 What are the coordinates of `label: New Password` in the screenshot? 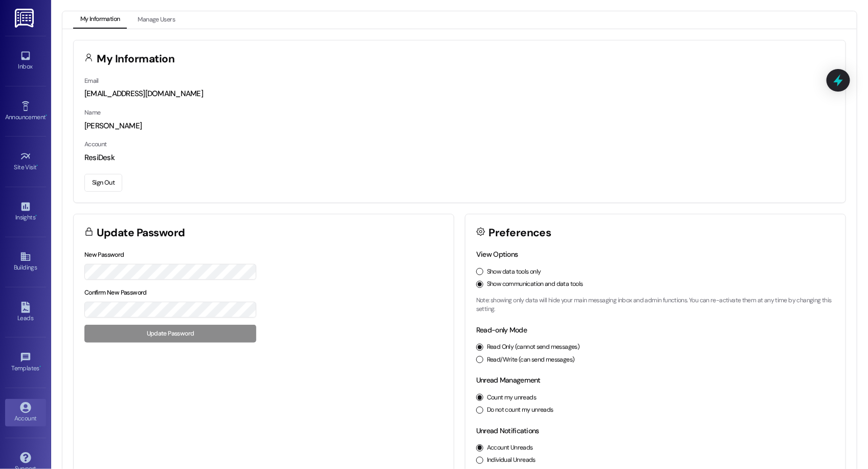 It's located at (104, 255).